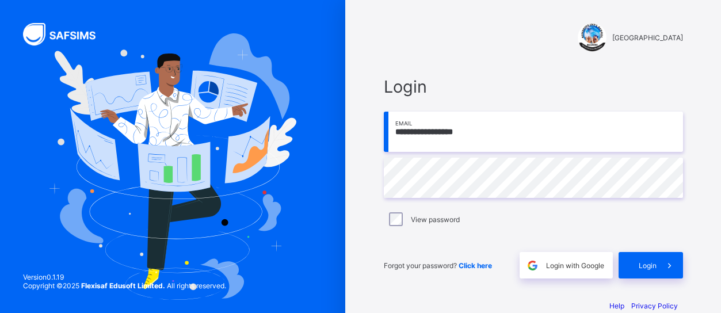 This screenshot has width=721, height=313. Describe the element at coordinates (124, 277) in the screenshot. I see `span: Version 0.1.19` at that location.